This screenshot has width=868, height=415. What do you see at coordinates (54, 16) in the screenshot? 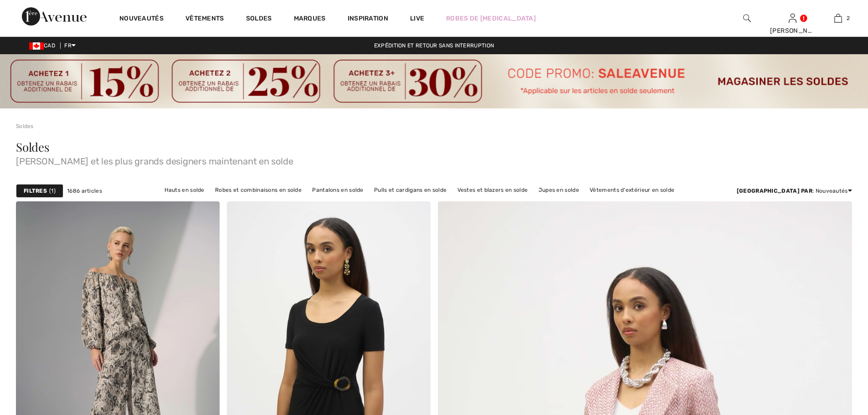
I see `img: 1ère Avenue` at bounding box center [54, 16].